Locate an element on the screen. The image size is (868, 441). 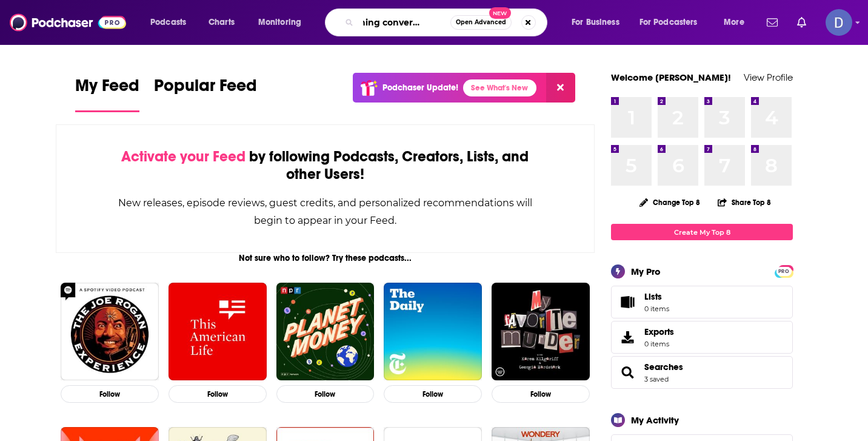
button: Change Top 8 is located at coordinates (670, 202).